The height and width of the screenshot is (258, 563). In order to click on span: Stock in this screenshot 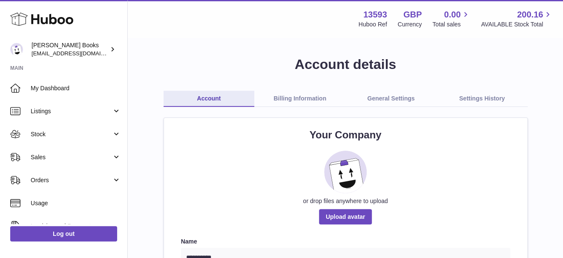, I will do `click(71, 134)`.